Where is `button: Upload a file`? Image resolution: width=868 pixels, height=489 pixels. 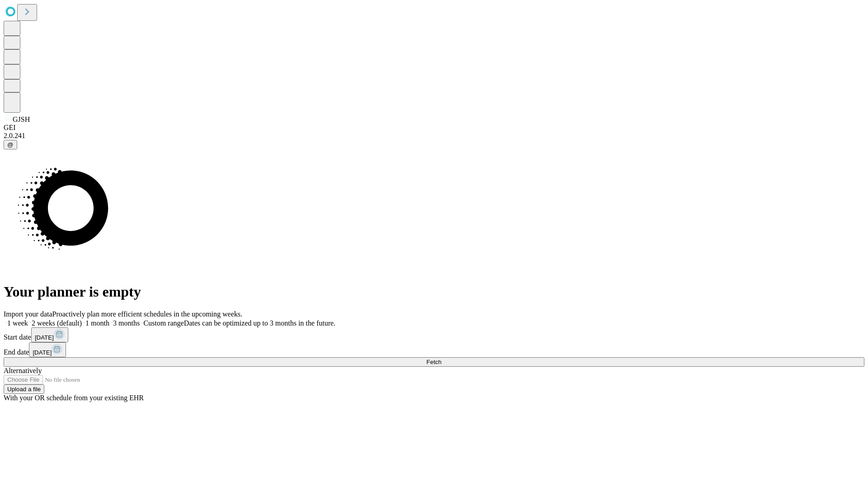
button: Upload a file is located at coordinates (24, 389).